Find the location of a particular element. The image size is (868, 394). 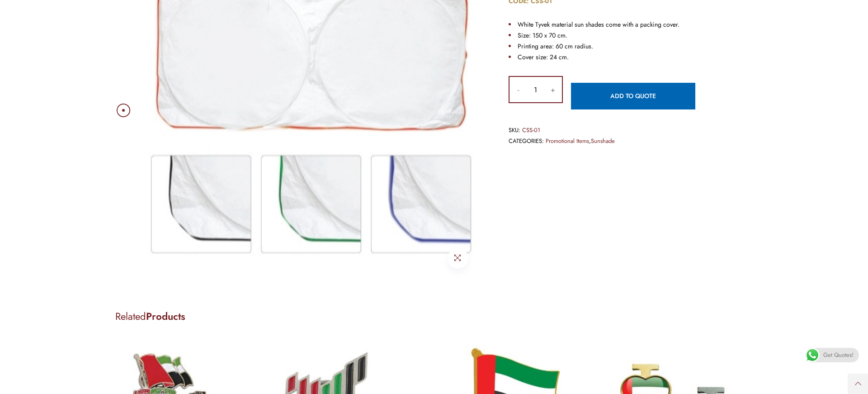

h3: Related is located at coordinates (434, 316).